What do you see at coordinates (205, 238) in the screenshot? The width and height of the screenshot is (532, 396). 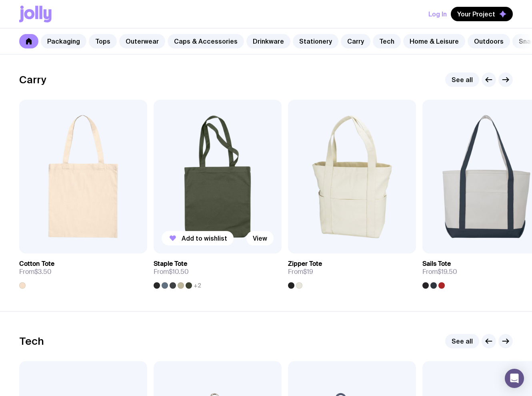 I see `span: Add to wishlist` at bounding box center [205, 238].